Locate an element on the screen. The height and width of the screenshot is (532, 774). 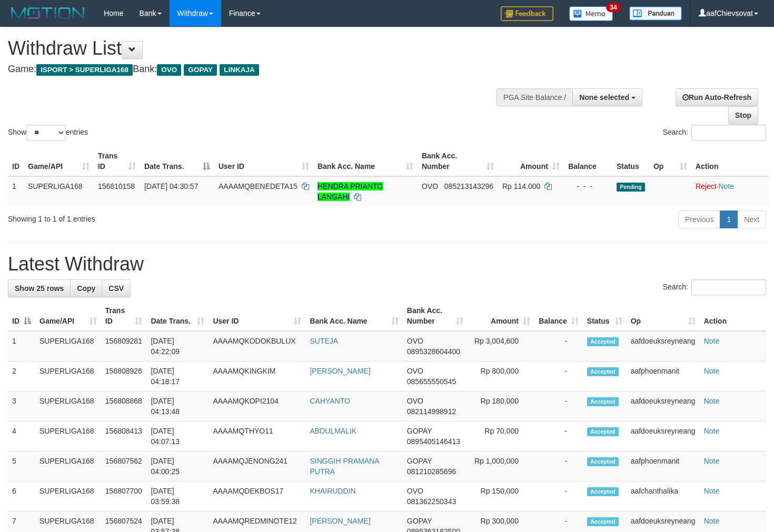
a: Copy is located at coordinates (86, 289).